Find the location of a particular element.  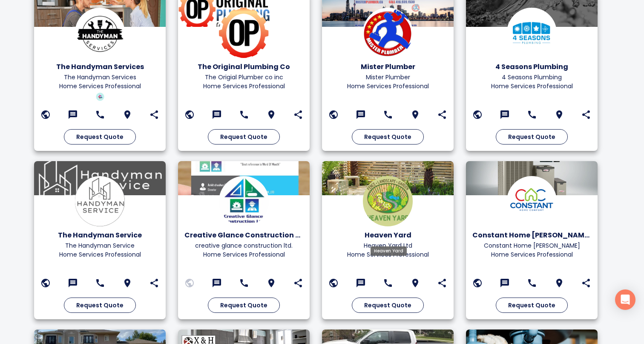

h6: Mister Plumber is located at coordinates (387, 67).